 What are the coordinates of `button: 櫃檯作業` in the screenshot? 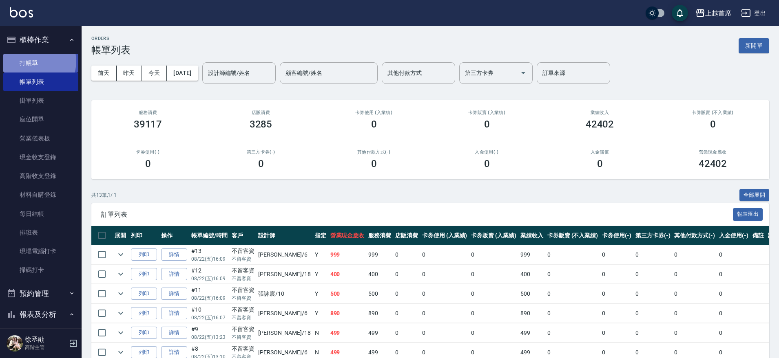 It's located at (41, 40).